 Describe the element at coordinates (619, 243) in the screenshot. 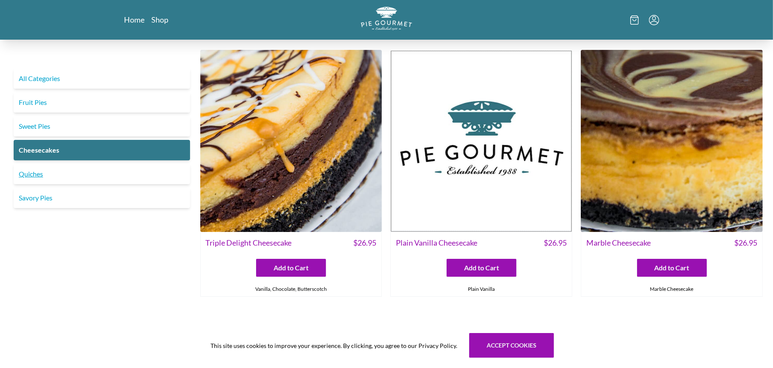

I see `span: Marble Cheesecake` at that location.